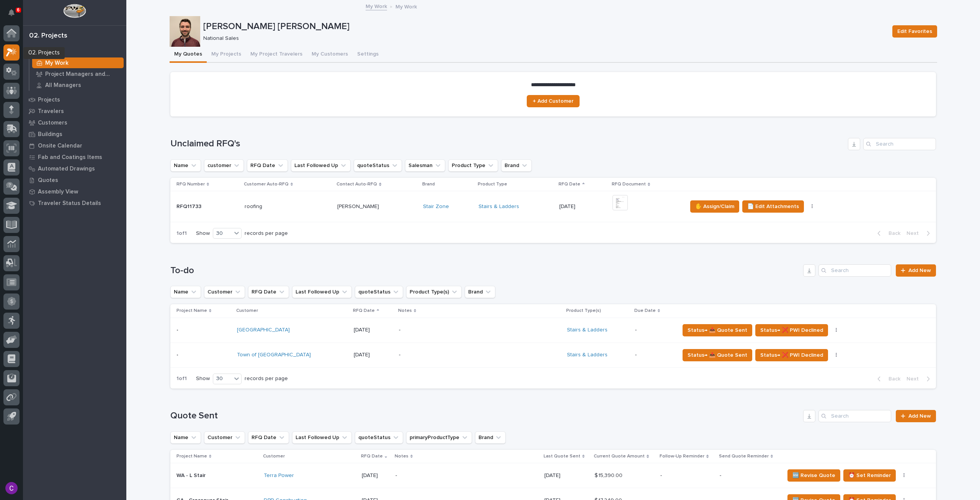 Image resolution: width=980 pixels, height=500 pixels. I want to click on p: Project Managers and Engineers, so click(83, 75).